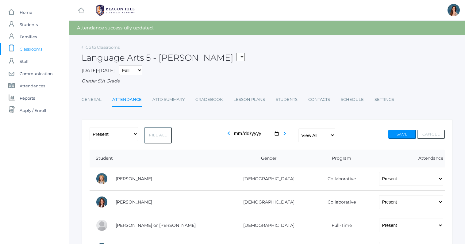  What do you see at coordinates (285, 133) in the screenshot?
I see `i: chevron_right` at bounding box center [285, 133].